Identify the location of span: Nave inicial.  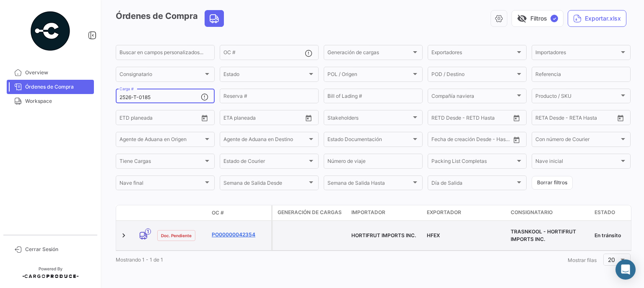
(578, 163).